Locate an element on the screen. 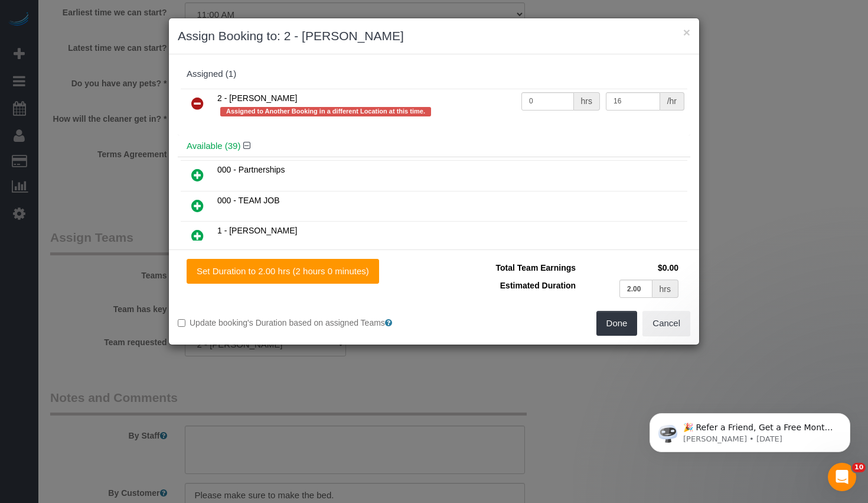 This screenshot has height=503, width=868. span: 000 - Partnerships is located at coordinates (251, 170).